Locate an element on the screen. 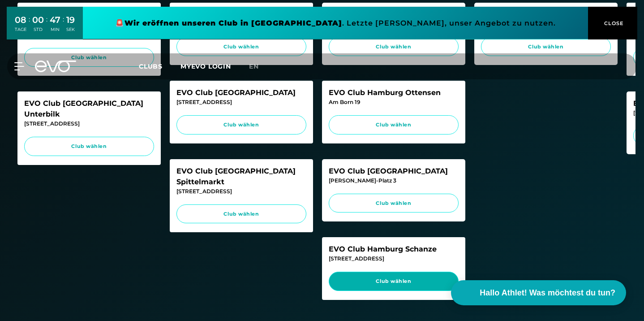 This screenshot has width=644, height=321. div: STD is located at coordinates (38, 30).